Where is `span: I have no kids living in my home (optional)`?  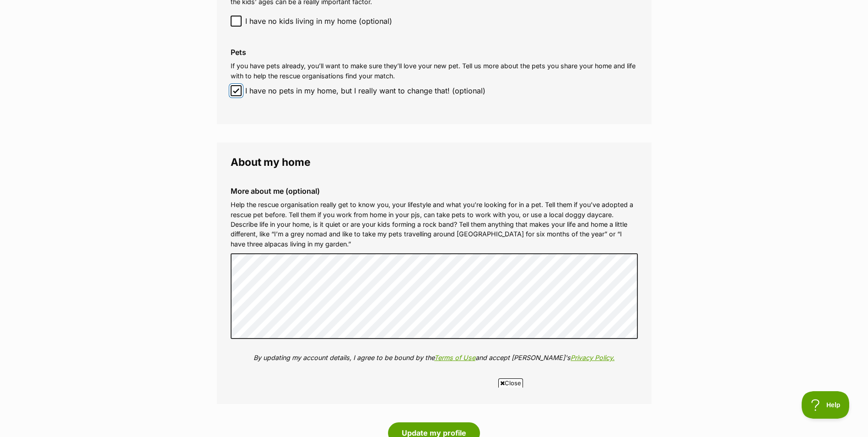 span: I have no kids living in my home (optional) is located at coordinates (319, 21).